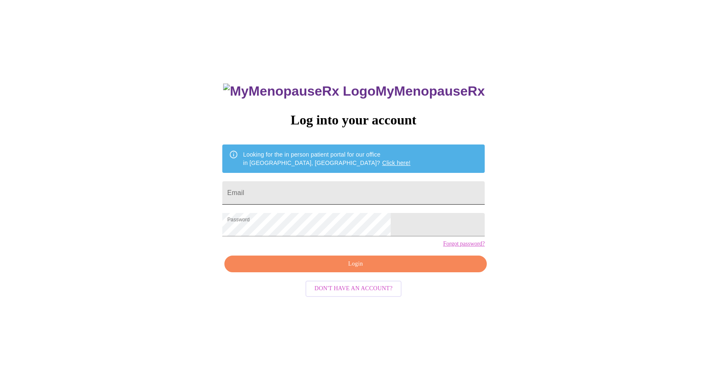 Image resolution: width=707 pixels, height=375 pixels. I want to click on button: Don't have an account?, so click(354, 289).